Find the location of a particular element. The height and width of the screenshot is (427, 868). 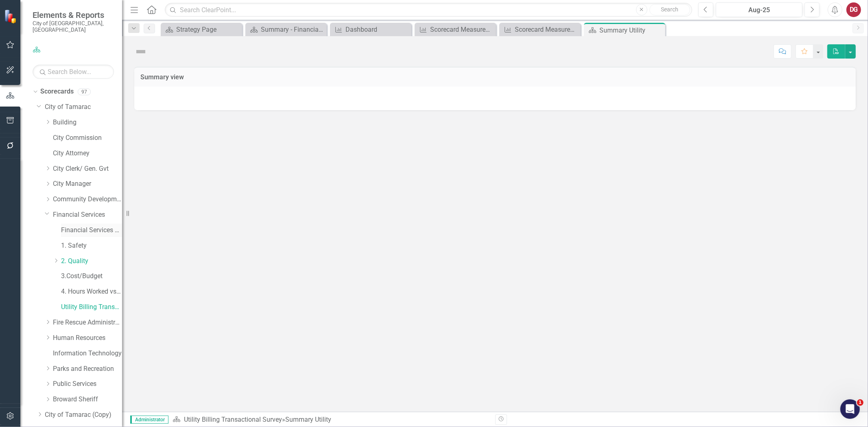

a: 1. Safety is located at coordinates (92, 246).